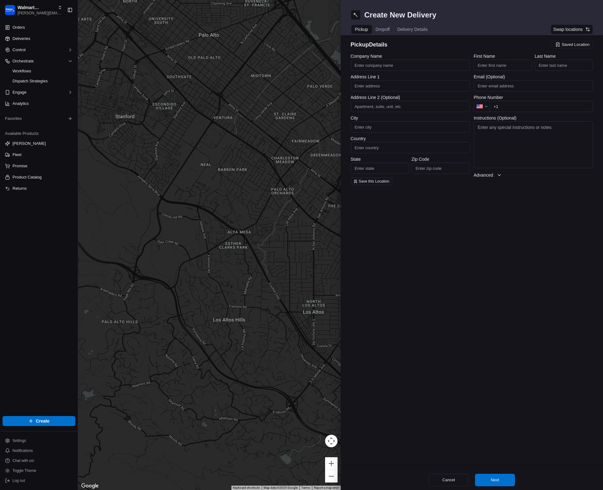 This screenshot has width=603, height=490. I want to click on button: Cancel, so click(449, 480).